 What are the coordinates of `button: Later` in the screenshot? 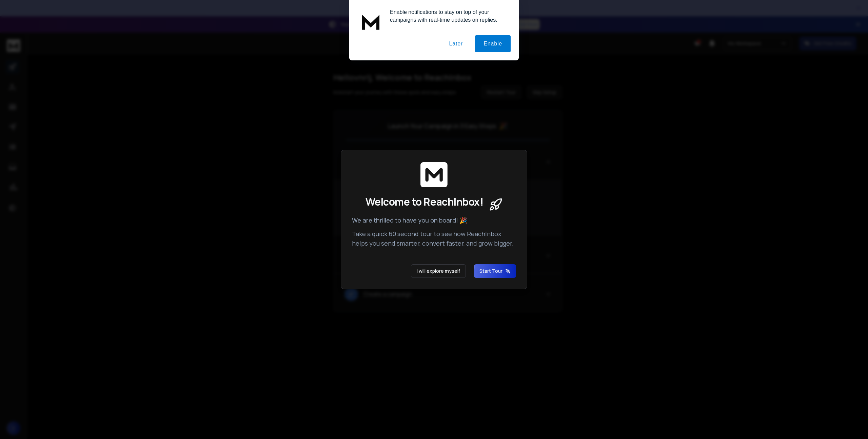 It's located at (456, 44).